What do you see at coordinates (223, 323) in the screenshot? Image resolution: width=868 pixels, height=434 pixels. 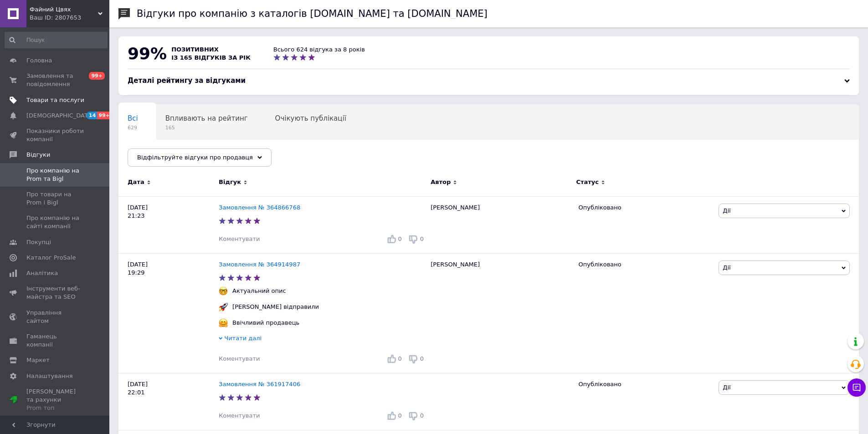 I see `img: :hugging_face:` at bounding box center [223, 323].